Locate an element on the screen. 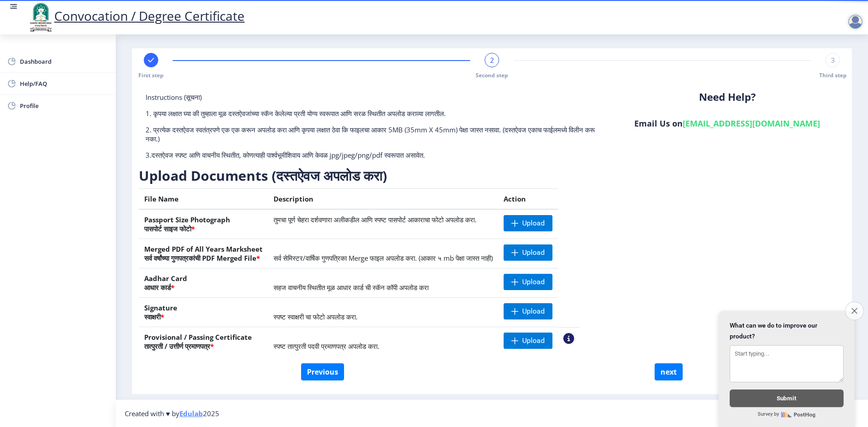  span: Help/FAQ is located at coordinates (64, 83).